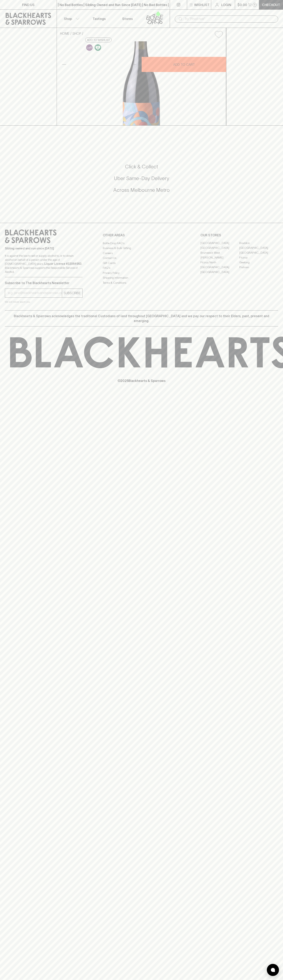 The image size is (283, 980). What do you see at coordinates (89, 47) in the screenshot?
I see `a: Some may call it natural, others minimum intervention, either way, it’s hands off & maybe even a ...` at bounding box center [89, 47].